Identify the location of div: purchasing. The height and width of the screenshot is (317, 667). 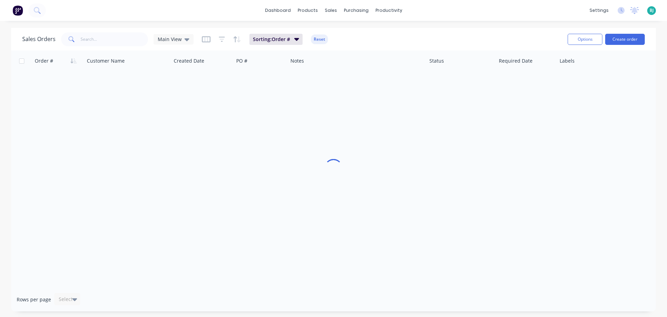
(356, 10).